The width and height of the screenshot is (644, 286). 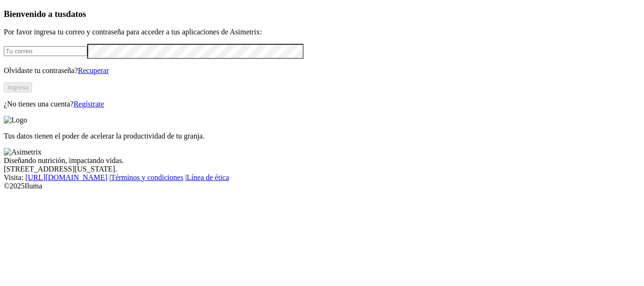 What do you see at coordinates (89, 104) in the screenshot?
I see `a: Regístrate` at bounding box center [89, 104].